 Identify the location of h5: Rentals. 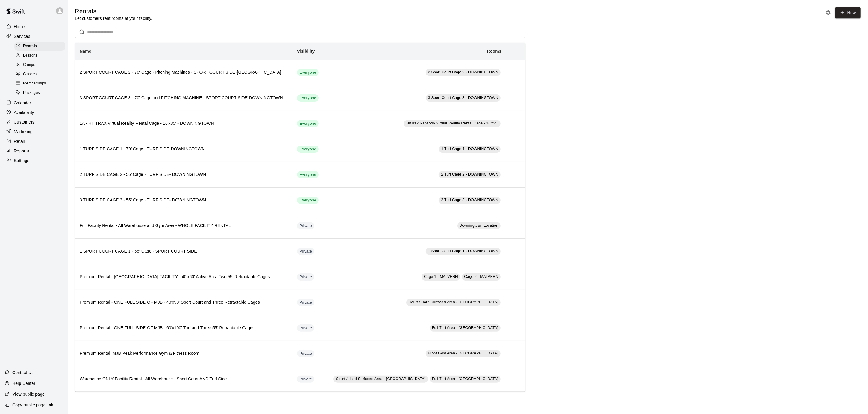
(113, 11).